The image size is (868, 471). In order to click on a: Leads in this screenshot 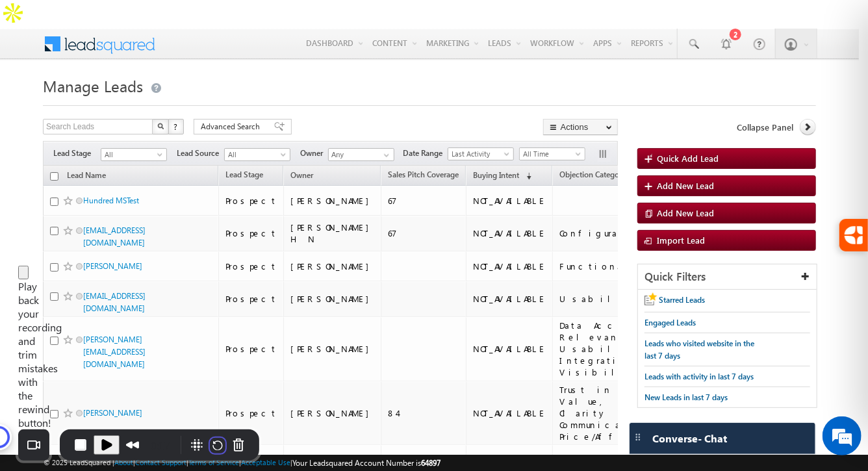, I will do `click(504, 43)`.